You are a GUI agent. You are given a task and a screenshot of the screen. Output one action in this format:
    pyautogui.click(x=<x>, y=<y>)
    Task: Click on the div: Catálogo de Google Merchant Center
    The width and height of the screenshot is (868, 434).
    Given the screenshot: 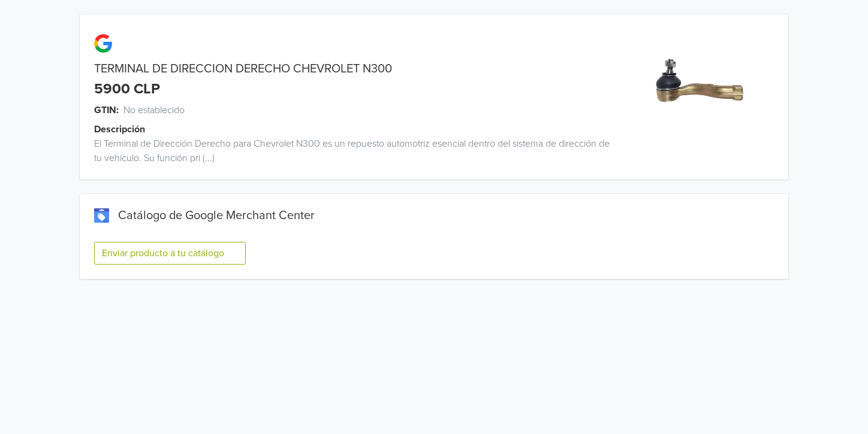 What is the action you would take?
    pyautogui.click(x=434, y=216)
    